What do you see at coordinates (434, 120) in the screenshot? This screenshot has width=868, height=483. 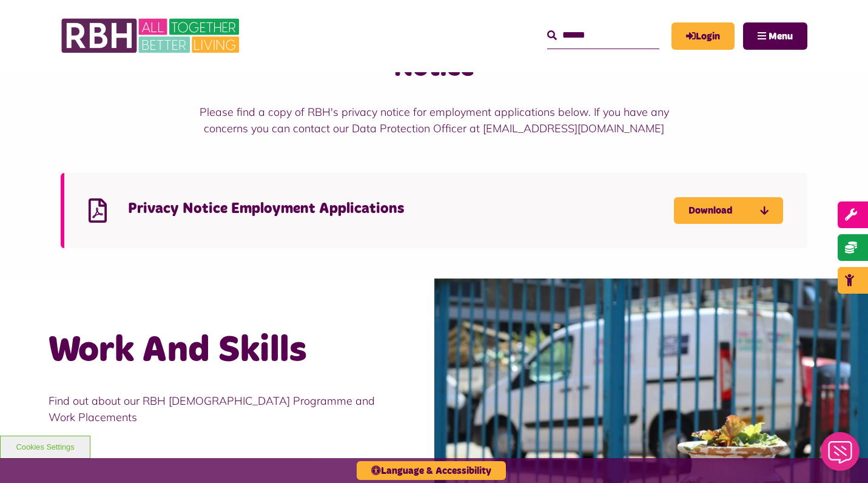 I see `p: Please find a copy of RBH's privacy notice for employment applications below. If you have any con...` at bounding box center [434, 120].